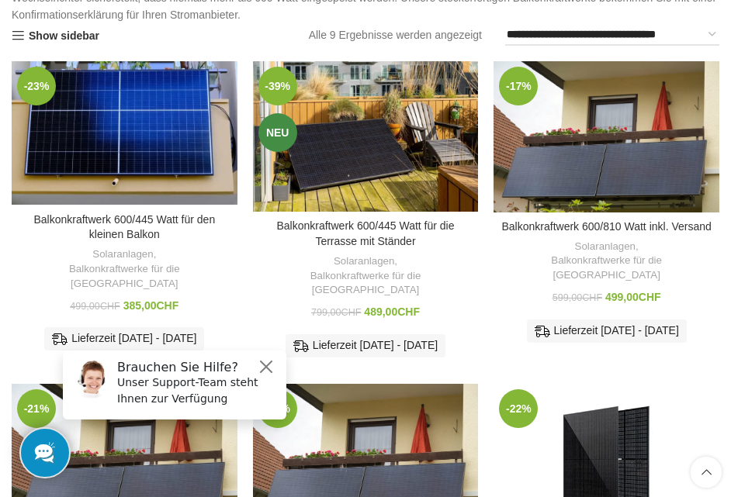 The width and height of the screenshot is (731, 497). I want to click on span: -22%, so click(518, 409).